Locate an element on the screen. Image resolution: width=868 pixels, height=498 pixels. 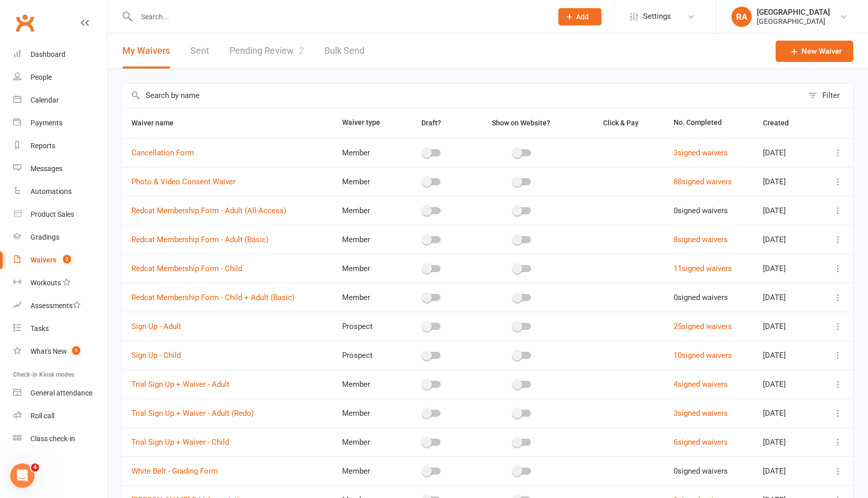
a: Assessments is located at coordinates (60, 306).